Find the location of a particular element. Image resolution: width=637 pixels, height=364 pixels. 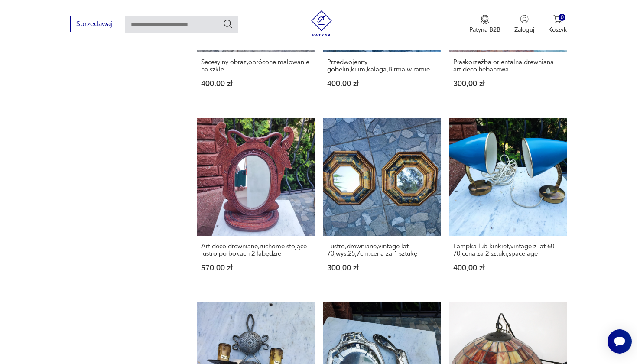

a: Sprzedawaj is located at coordinates (94, 25).